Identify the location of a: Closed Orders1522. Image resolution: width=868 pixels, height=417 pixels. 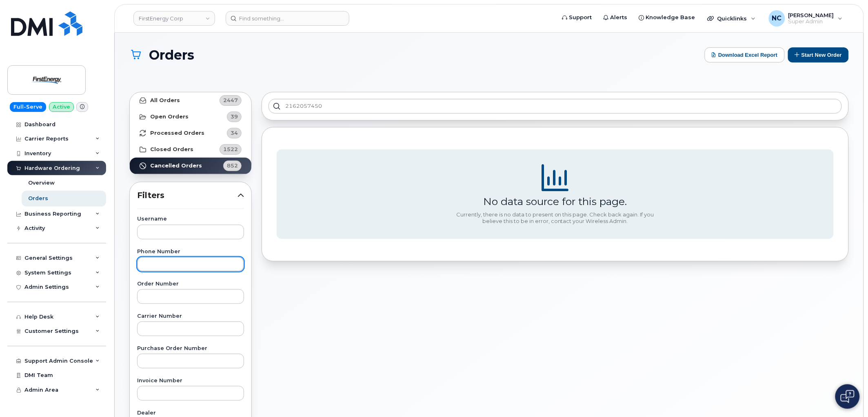
(190, 149).